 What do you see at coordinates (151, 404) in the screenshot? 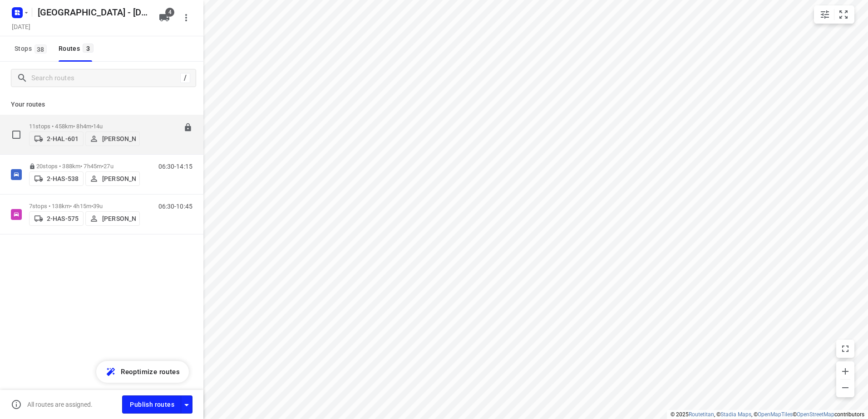
I see `button: Publish routes` at bounding box center [151, 404].